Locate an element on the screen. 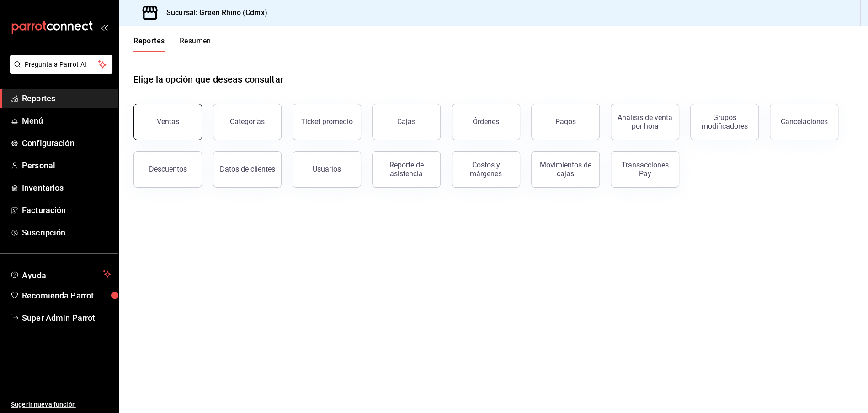  div: navigation tabs is located at coordinates (173, 44).